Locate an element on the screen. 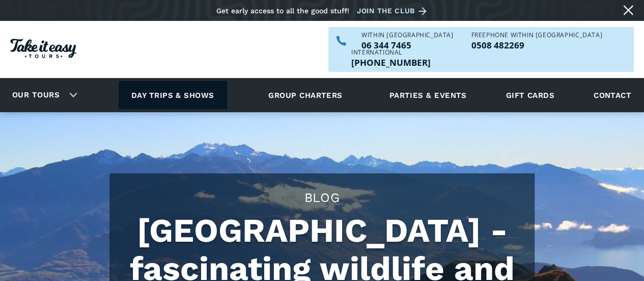  a: Call us freephone within NZ on 0508482269 is located at coordinates (537, 45).